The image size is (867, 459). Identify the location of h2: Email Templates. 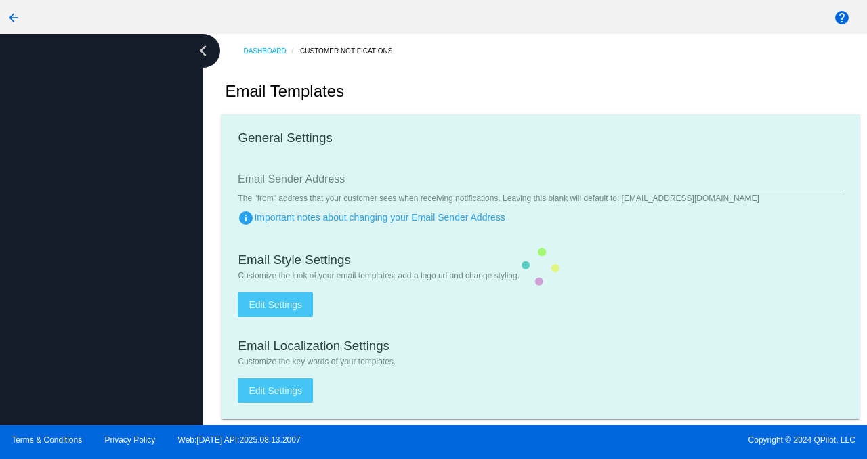
(284, 91).